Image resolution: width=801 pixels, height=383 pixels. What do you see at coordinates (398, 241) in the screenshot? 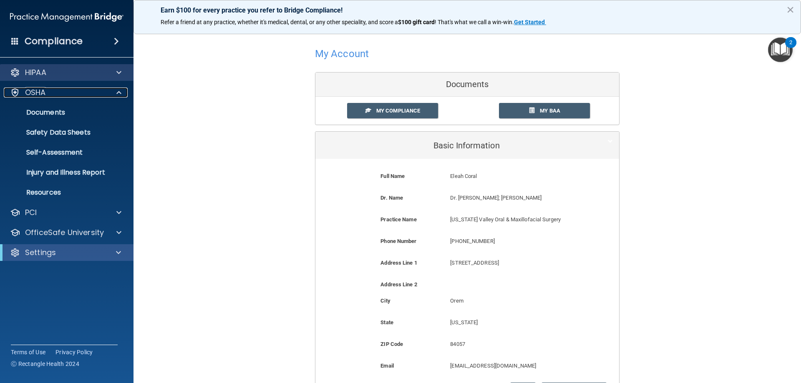
I see `b: Phone Number` at bounding box center [398, 241].